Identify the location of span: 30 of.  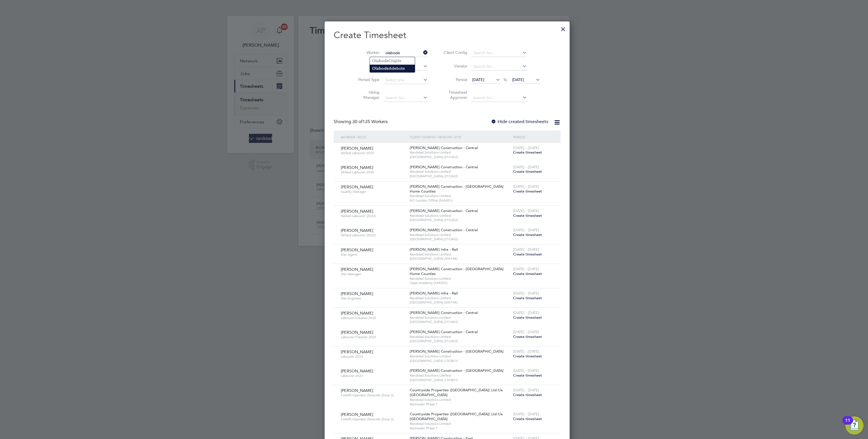
(358, 122).